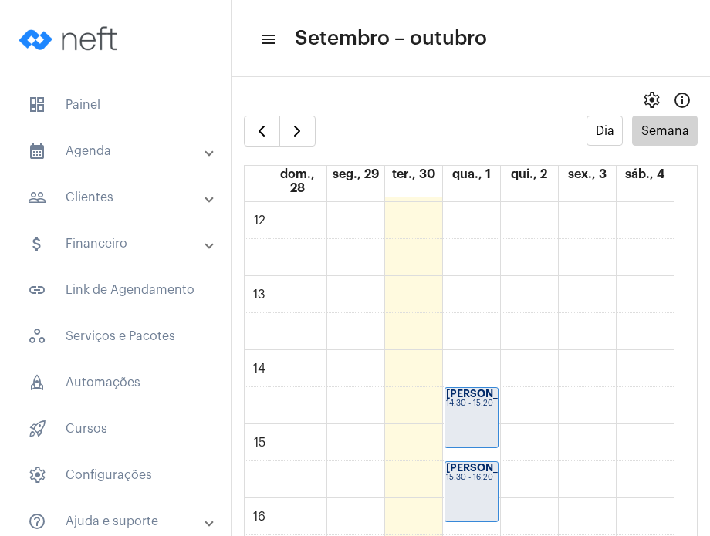 This screenshot has width=710, height=536. I want to click on a: 1 de outubro de 2025, so click(471, 174).